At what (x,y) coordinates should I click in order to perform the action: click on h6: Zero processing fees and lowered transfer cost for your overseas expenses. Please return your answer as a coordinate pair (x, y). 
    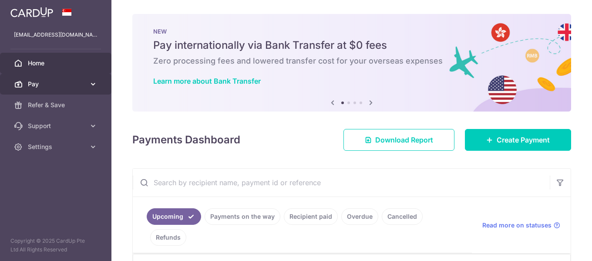
    Looking at the image, I should click on (352, 61).